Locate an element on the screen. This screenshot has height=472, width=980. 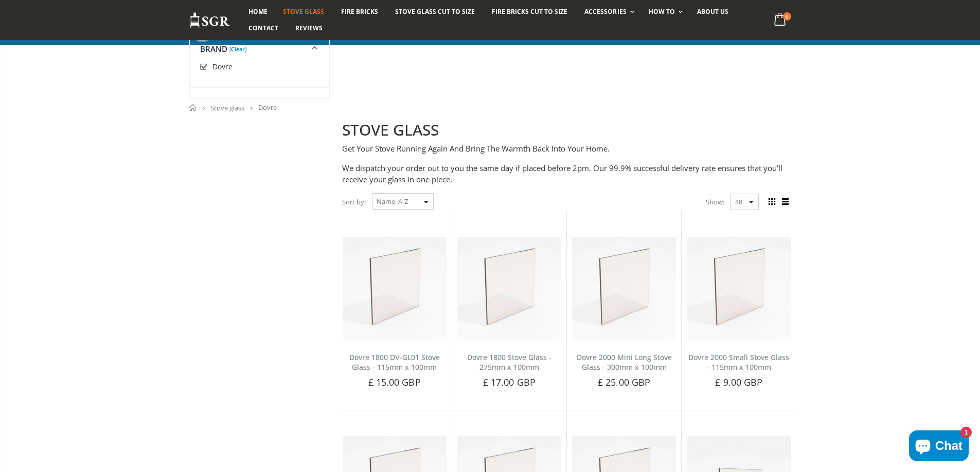
span: Fire Bricks is located at coordinates (360, 11).